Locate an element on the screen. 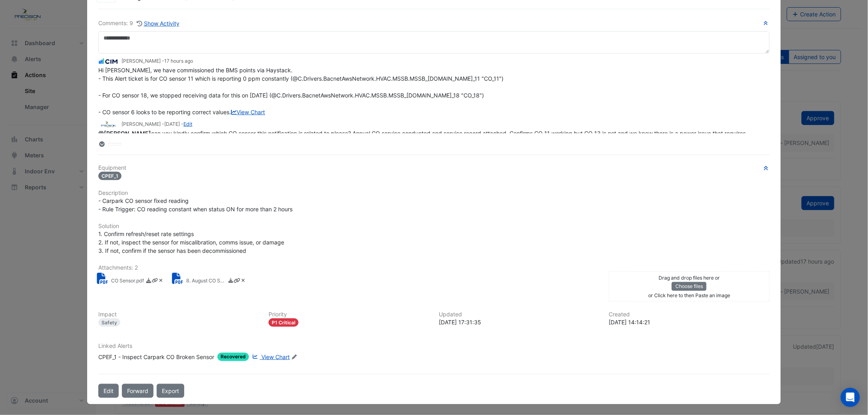  span: CPEF_1 is located at coordinates (110, 176).